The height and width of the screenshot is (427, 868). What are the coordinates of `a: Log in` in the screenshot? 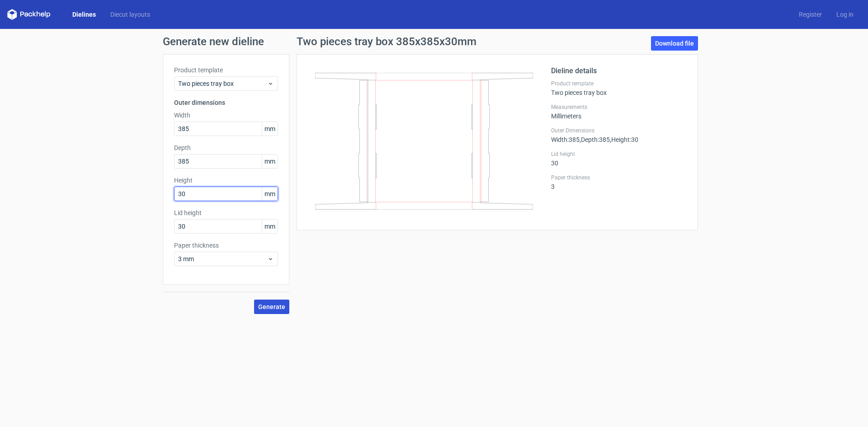 It's located at (845, 14).